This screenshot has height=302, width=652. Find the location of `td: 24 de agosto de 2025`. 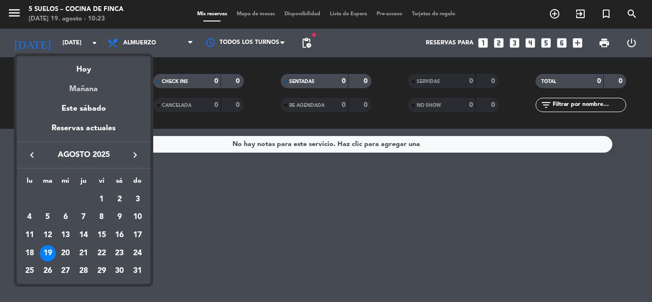

td: 24 de agosto de 2025 is located at coordinates (137, 253).